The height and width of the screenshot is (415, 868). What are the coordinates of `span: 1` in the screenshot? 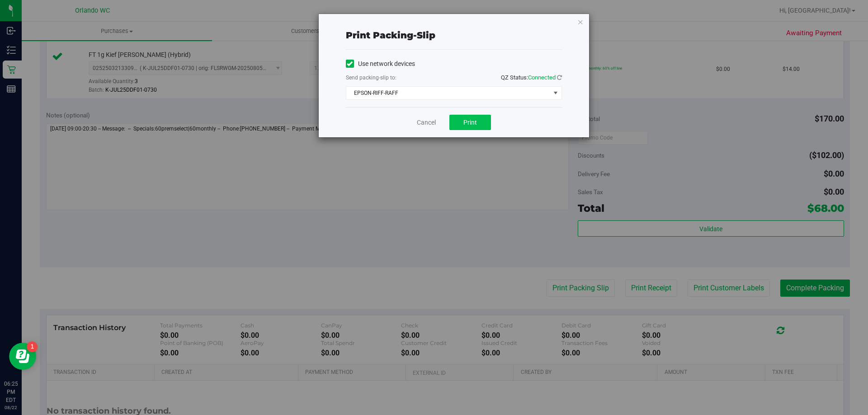 It's located at (6, 5).